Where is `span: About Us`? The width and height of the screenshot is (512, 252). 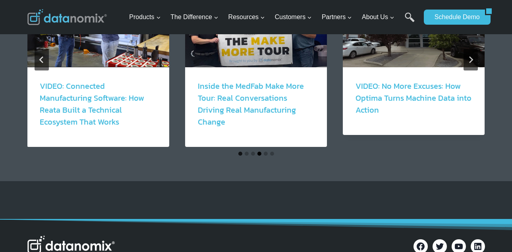
span: About Us is located at coordinates (378, 17).